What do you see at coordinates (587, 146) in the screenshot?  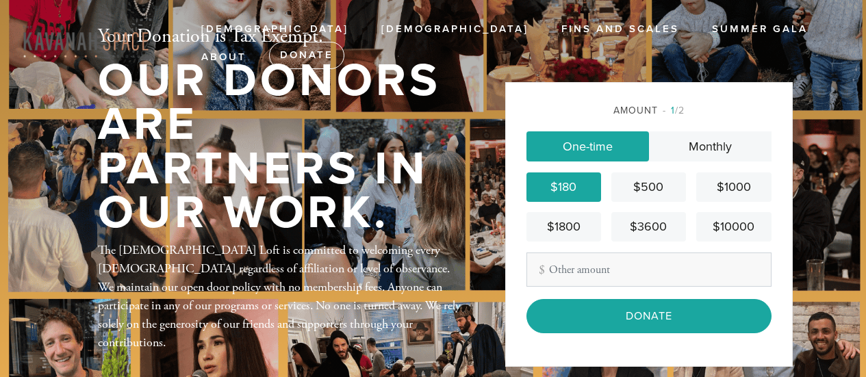 I see `a: One-time` at bounding box center [587, 146].